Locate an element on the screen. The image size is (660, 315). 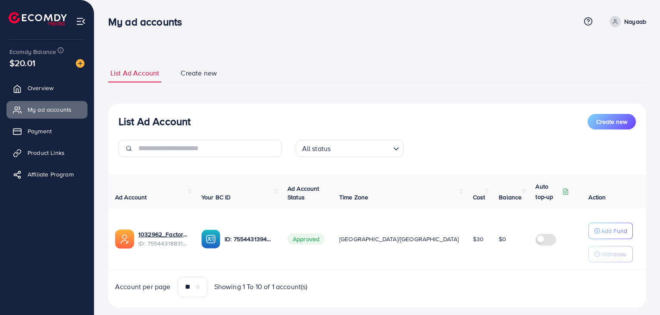
p: Auto top-up is located at coordinates (548, 191).